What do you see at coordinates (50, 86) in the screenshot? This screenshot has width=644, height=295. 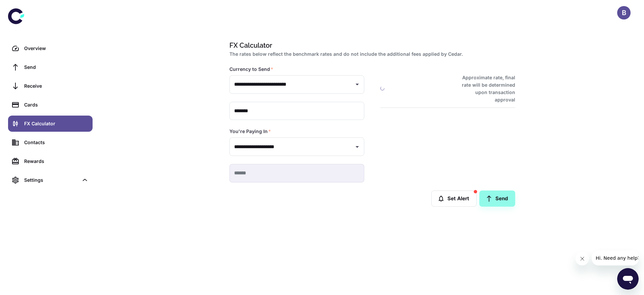 I see `a: Receive` at bounding box center [50, 86].